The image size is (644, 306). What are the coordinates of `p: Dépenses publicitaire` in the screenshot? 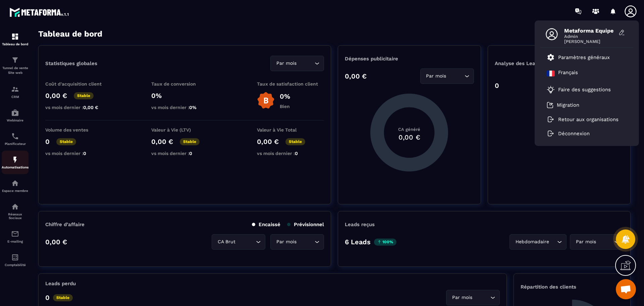 It's located at (409, 59).